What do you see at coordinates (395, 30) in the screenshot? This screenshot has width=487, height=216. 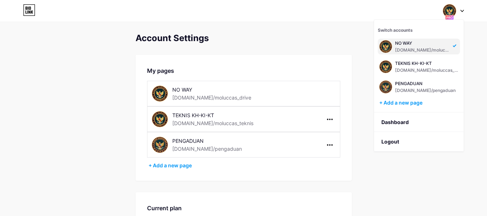 I see `span: Switch accounts` at bounding box center [395, 30].